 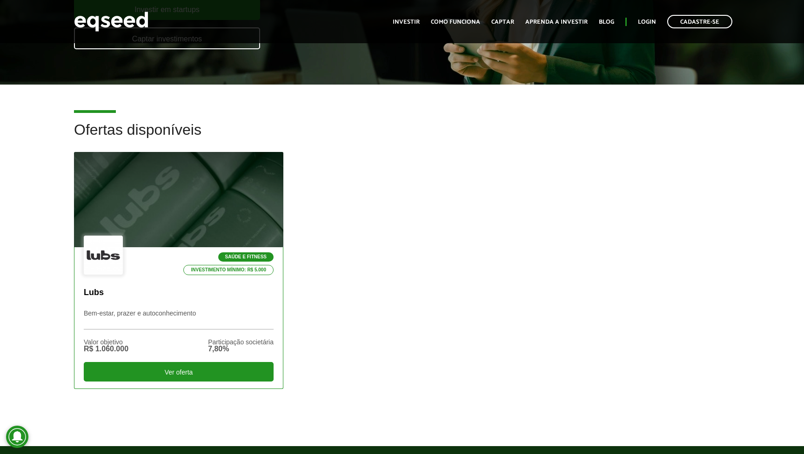 What do you see at coordinates (406, 22) in the screenshot?
I see `a: Investir` at bounding box center [406, 22].